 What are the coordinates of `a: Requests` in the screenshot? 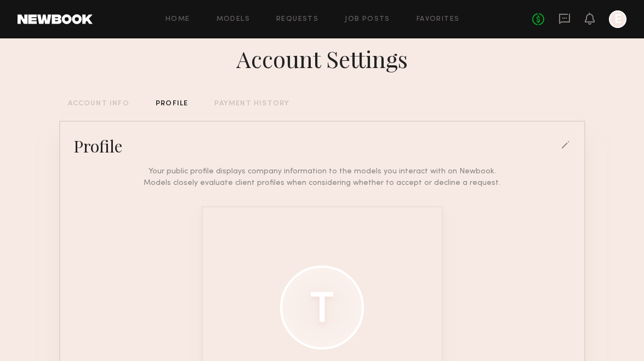 It's located at (297, 20).